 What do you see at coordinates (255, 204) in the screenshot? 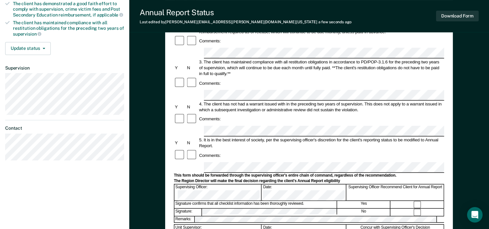
I see `div: Signature confirms that all checklist information has been thoroughly reviewed.` at bounding box center [255, 204].